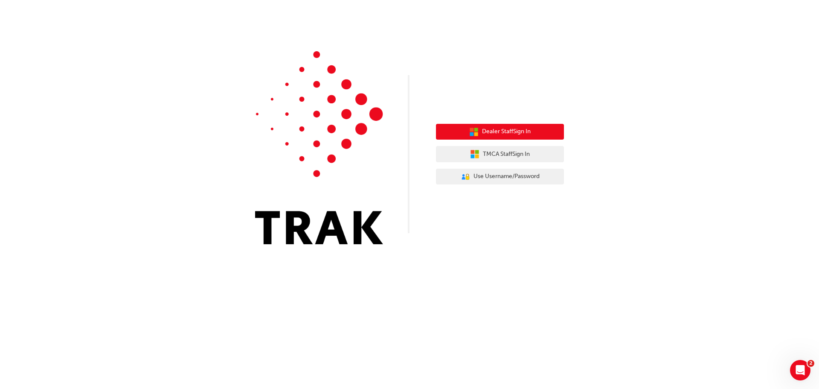 This screenshot has width=819, height=389. I want to click on span: Dealer Staff Sign In, so click(506, 131).